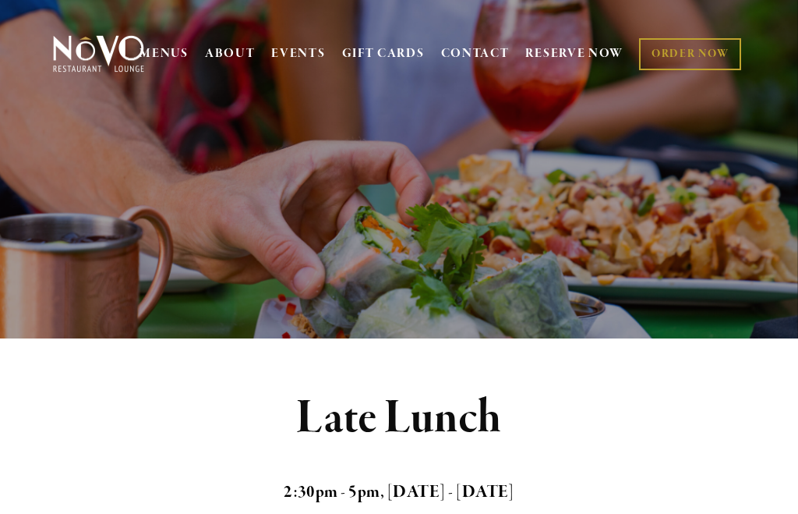 The height and width of the screenshot is (514, 798). Describe the element at coordinates (399, 418) in the screenshot. I see `strong: Late Lunch` at that location.